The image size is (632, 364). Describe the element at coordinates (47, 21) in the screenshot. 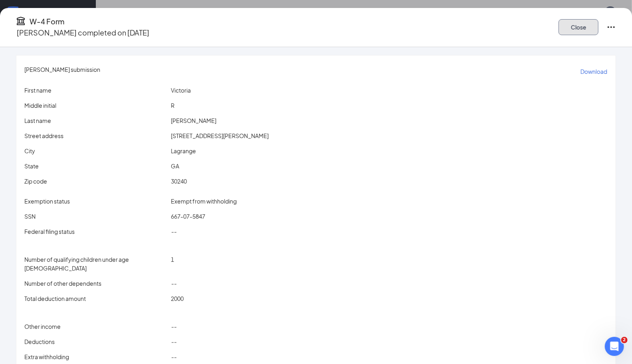

I see `h4: W-4 Form` at that location.